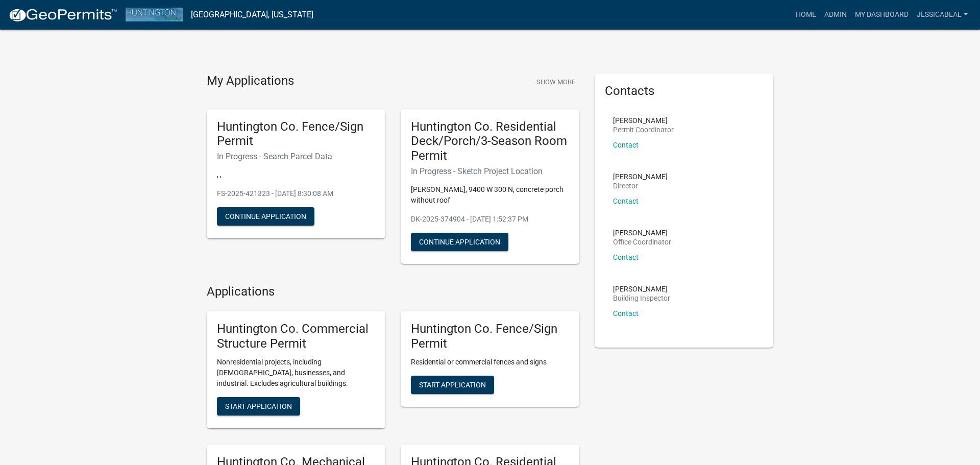 The width and height of the screenshot is (980, 465). Describe the element at coordinates (881, 15) in the screenshot. I see `a: My Dashboard` at that location.